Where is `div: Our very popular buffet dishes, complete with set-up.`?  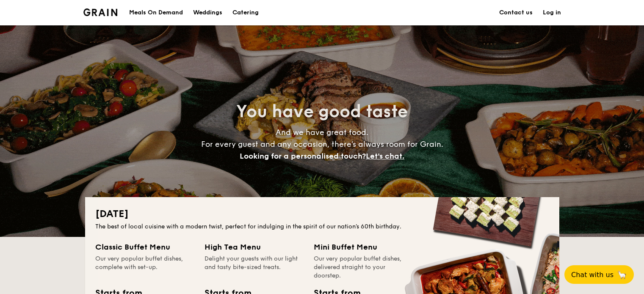 div: Our very popular buffet dishes, complete with set-up. is located at coordinates (144, 267).